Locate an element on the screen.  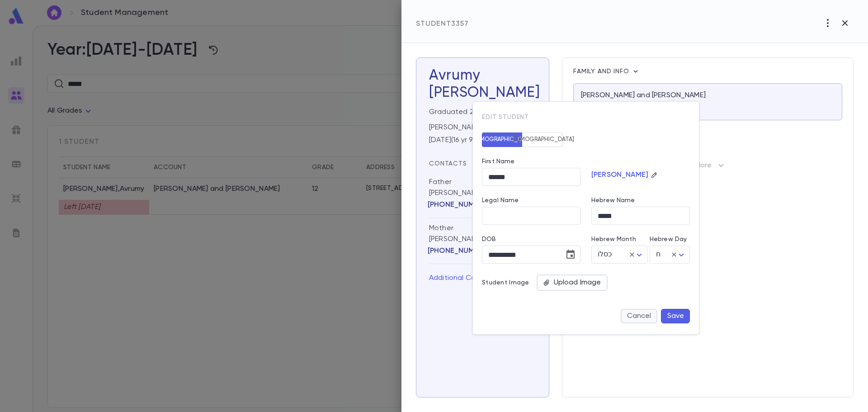
div: Upload Image is located at coordinates (572, 283).